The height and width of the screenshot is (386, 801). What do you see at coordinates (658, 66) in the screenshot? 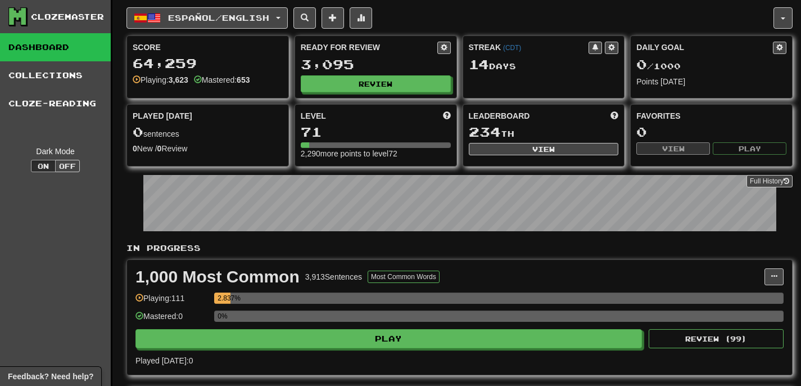
I see `span: / 1000` at bounding box center [658, 66].